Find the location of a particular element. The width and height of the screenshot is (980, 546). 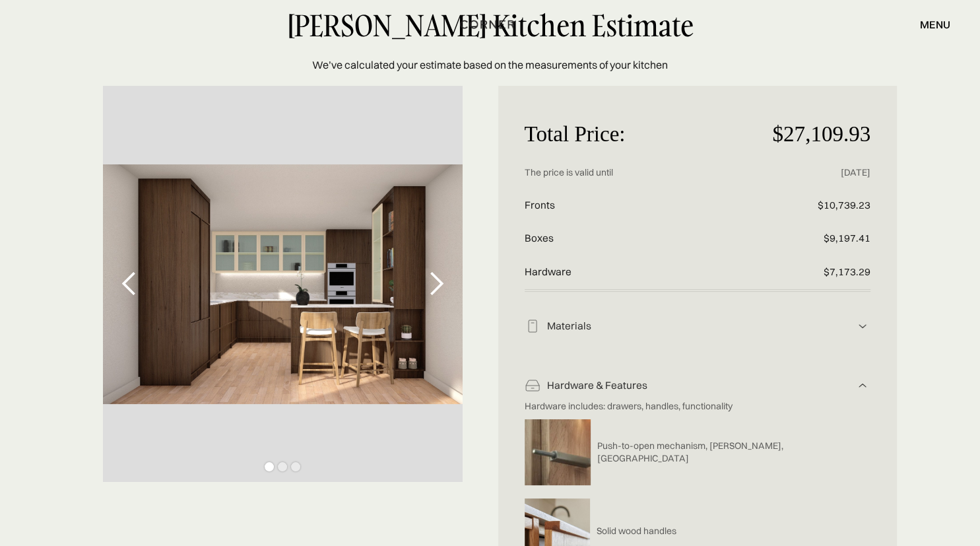

div: next slide is located at coordinates (436, 284).